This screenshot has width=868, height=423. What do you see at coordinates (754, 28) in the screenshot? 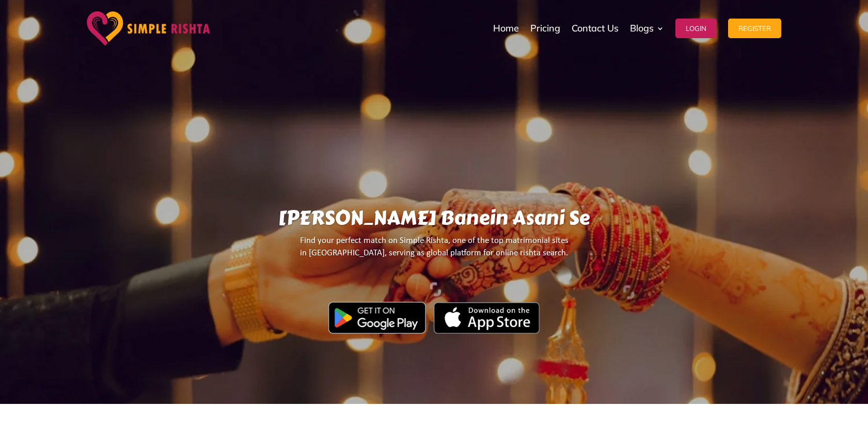
I see `a: Register` at bounding box center [754, 28].